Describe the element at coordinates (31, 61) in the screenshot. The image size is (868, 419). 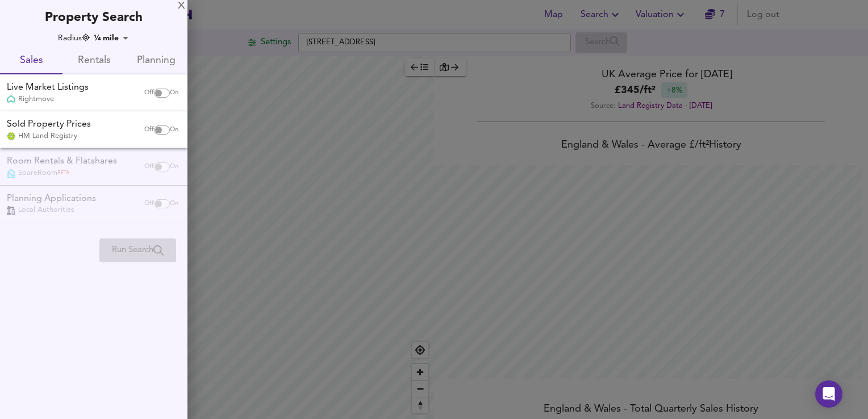
I see `span: Sales` at that location.